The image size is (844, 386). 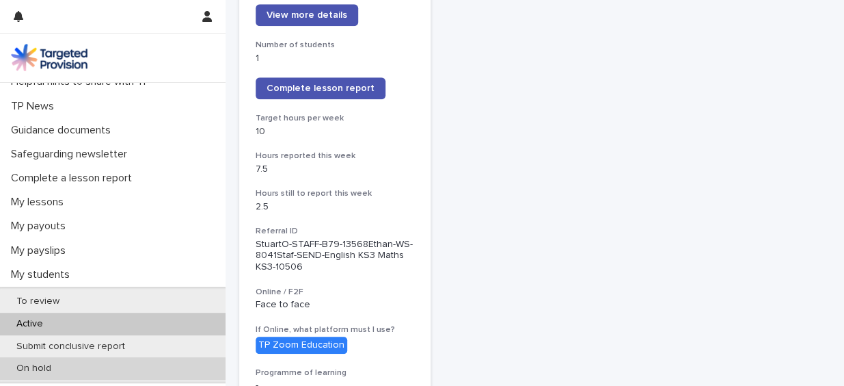 I want to click on a: View more details, so click(x=307, y=15).